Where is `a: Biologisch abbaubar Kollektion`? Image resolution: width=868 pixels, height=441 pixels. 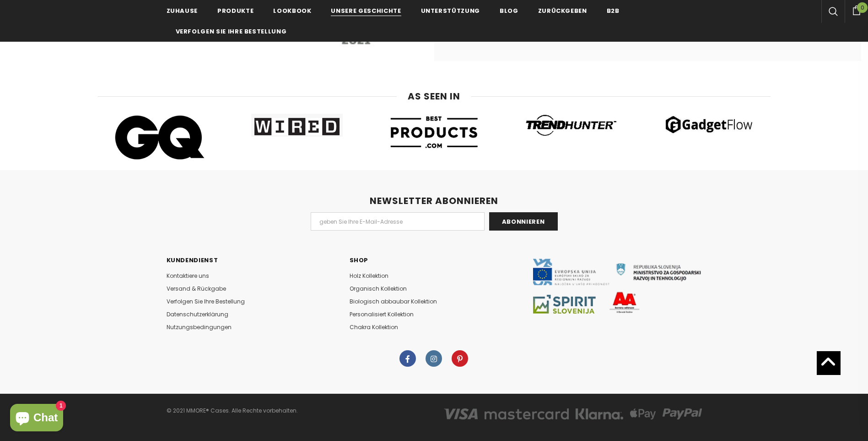 a: Biologisch abbaubar Kollektion is located at coordinates (393, 301).